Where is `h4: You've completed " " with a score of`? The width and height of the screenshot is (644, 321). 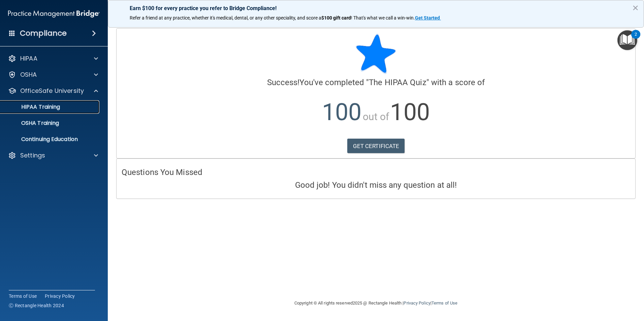 h4: You've completed " " with a score of is located at coordinates (376, 83).